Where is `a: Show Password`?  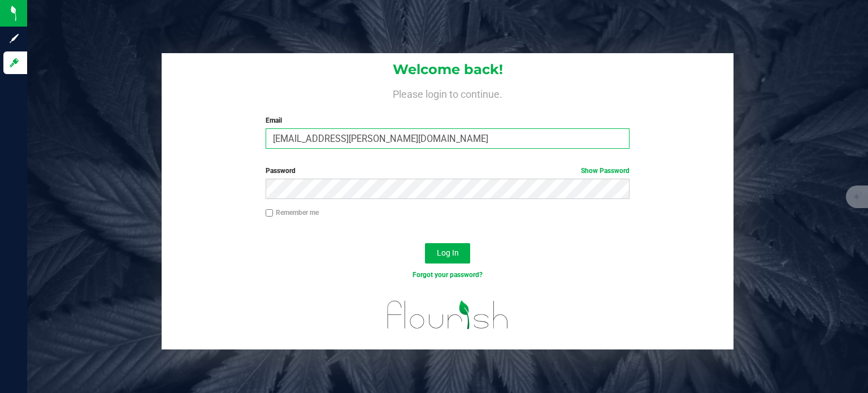
a: Show Password is located at coordinates (605, 171).